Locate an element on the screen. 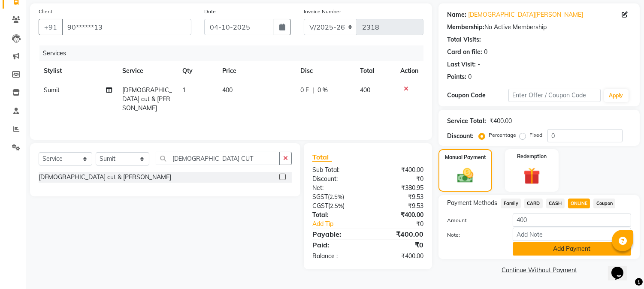  span: CGST is located at coordinates (320, 206).